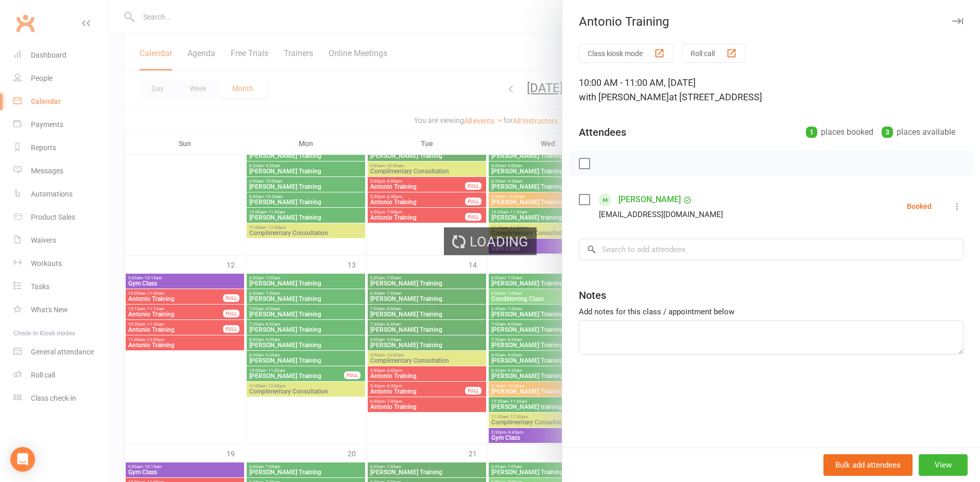 This screenshot has width=980, height=482. What do you see at coordinates (771, 250) in the screenshot?
I see `input: Search to add attendees` at bounding box center [771, 250].